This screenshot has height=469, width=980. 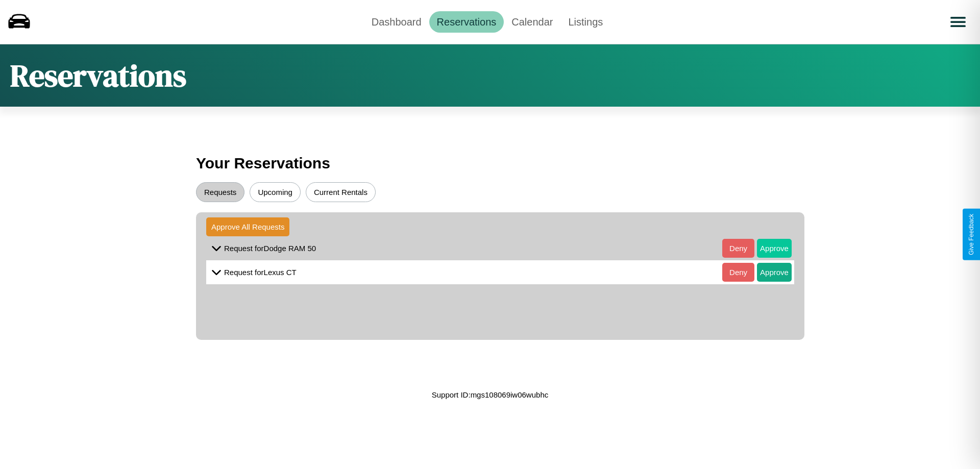 What do you see at coordinates (490, 395) in the screenshot?
I see `p: Support ID: mgs108069iw06wubhc` at bounding box center [490, 395].